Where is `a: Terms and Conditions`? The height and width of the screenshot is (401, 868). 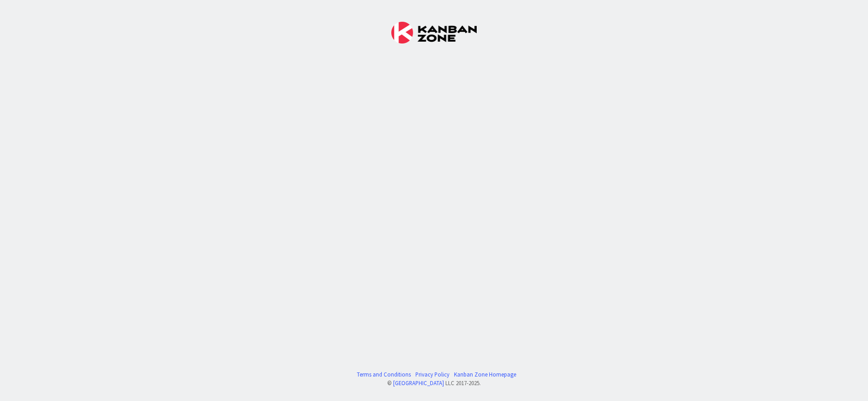
a: Terms and Conditions is located at coordinates (383, 375).